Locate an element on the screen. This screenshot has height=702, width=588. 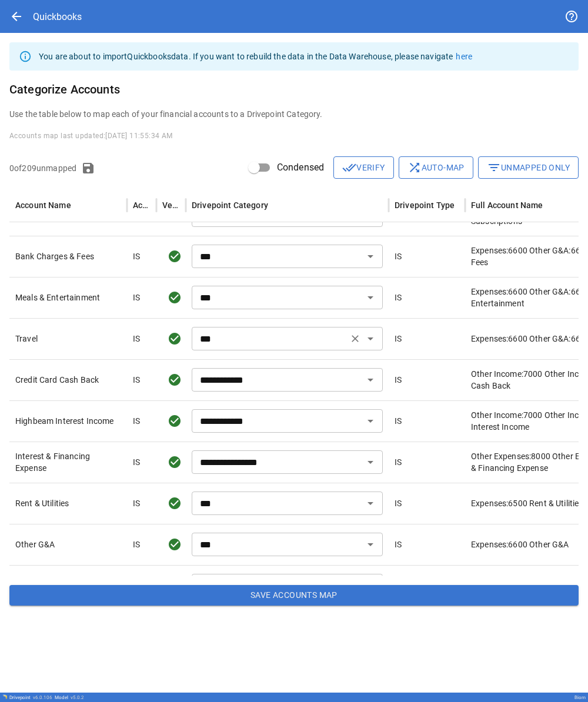
p: Highbeam Interest Income is located at coordinates (69, 422).